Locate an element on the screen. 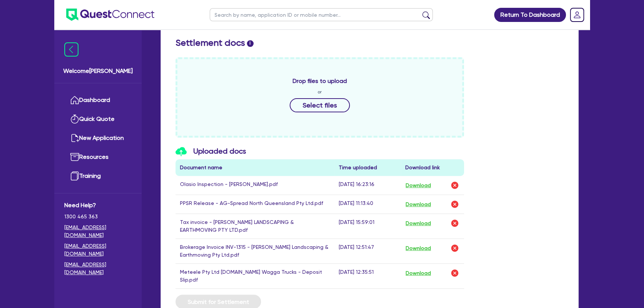  button: Select files is located at coordinates (320, 105).